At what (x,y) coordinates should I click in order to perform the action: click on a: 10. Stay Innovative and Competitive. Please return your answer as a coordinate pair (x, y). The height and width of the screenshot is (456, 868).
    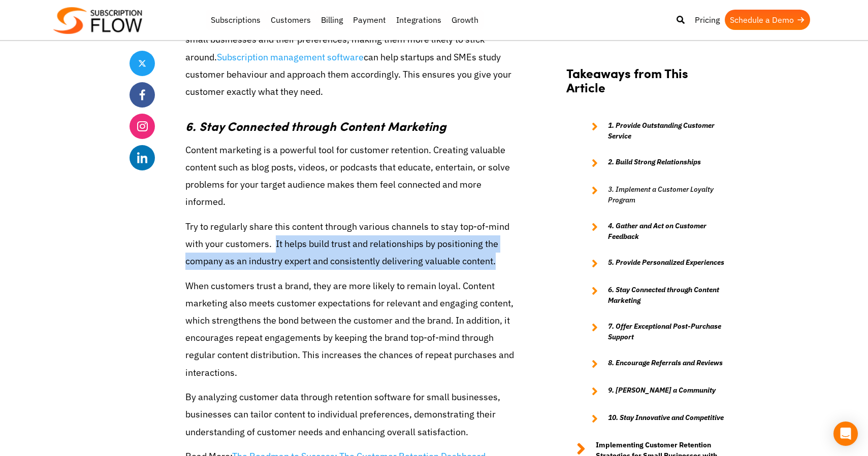
    Looking at the image, I should click on (655, 419).